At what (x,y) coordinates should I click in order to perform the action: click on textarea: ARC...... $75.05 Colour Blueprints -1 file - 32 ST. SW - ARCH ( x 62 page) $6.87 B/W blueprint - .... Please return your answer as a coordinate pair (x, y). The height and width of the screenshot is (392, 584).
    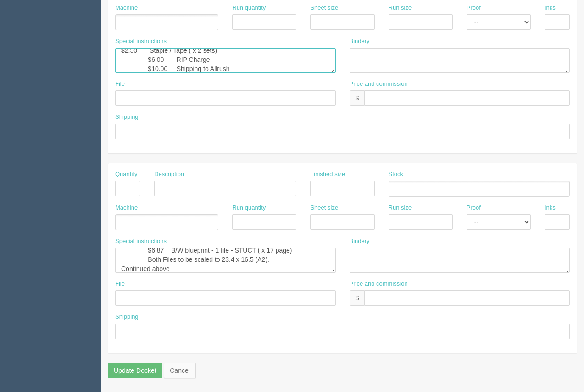
    Looking at the image, I should click on (226, 261).